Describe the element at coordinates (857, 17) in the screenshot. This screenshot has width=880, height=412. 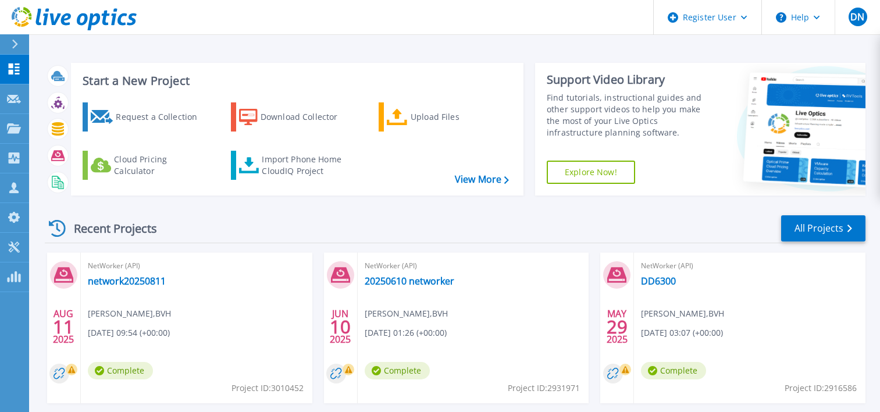
I see `span: DN` at that location.